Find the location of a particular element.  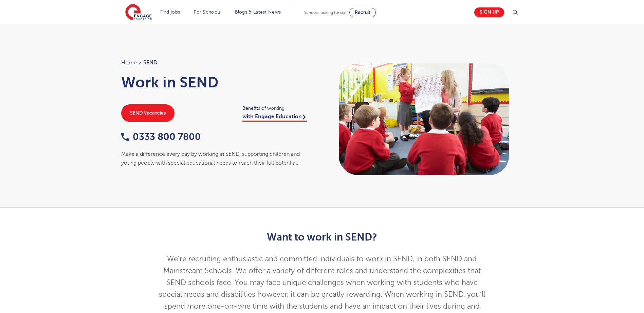

span: SEND is located at coordinates (150, 63).